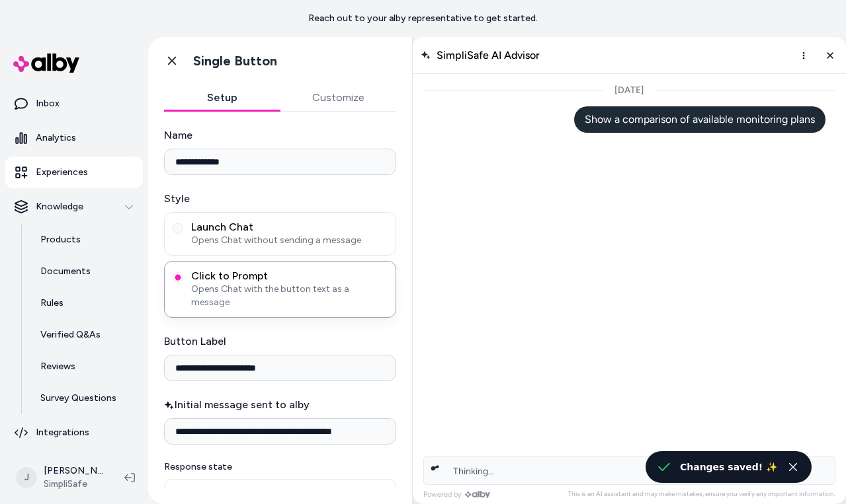  Describe the element at coordinates (59, 207) in the screenshot. I see `p: Knowledge` at that location.